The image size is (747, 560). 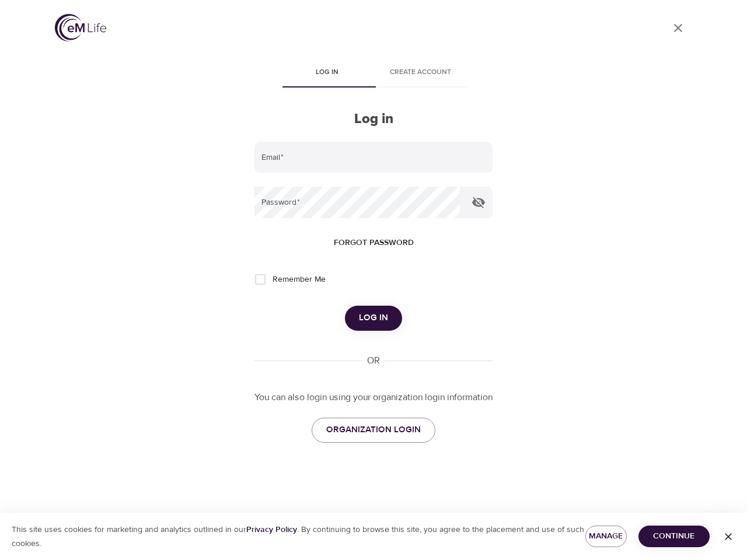 What do you see at coordinates (374, 243) in the screenshot?
I see `span: Forgot password` at bounding box center [374, 243].